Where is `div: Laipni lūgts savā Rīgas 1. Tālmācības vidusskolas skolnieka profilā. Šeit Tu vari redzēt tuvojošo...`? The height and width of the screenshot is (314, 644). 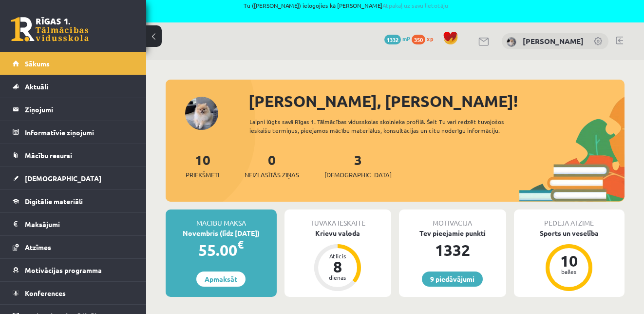 div: Laipni lūgts savā Rīgas 1. Tālmācības vidusskolas skolnieka profilā. Šeit Tu vari redzēt tuvojošo... is located at coordinates (386, 126).